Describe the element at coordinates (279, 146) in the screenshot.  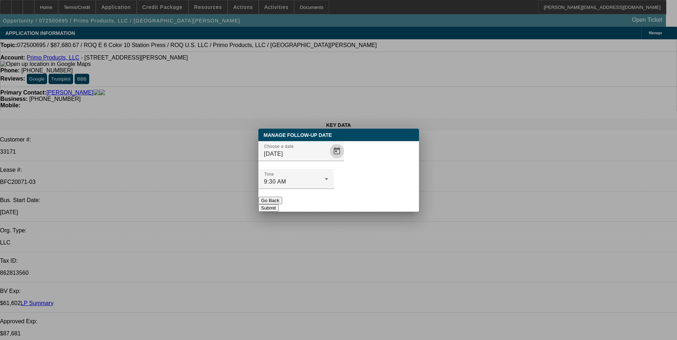
I see `mat-label: Choose a date` at that location.